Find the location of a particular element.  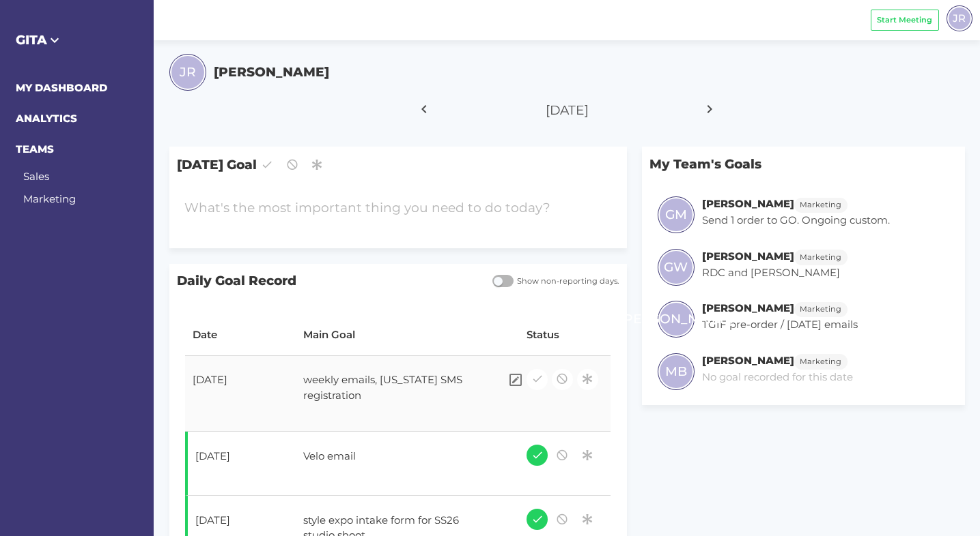

div: GITA is located at coordinates (77, 40).